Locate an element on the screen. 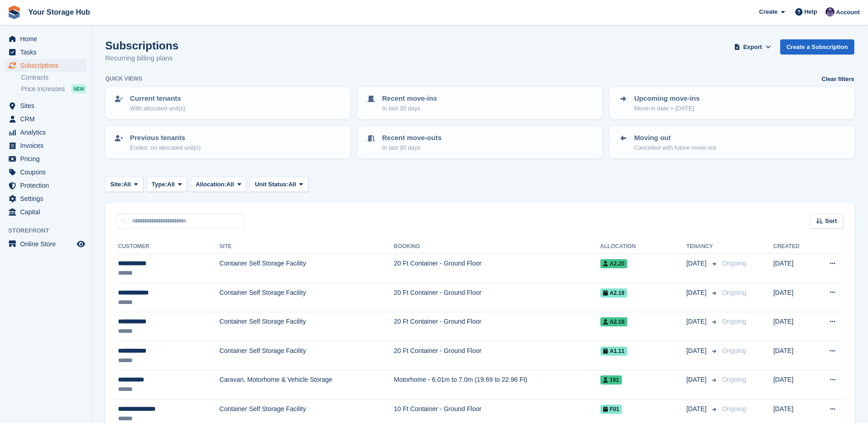  span: Subscriptions is located at coordinates (47, 66).